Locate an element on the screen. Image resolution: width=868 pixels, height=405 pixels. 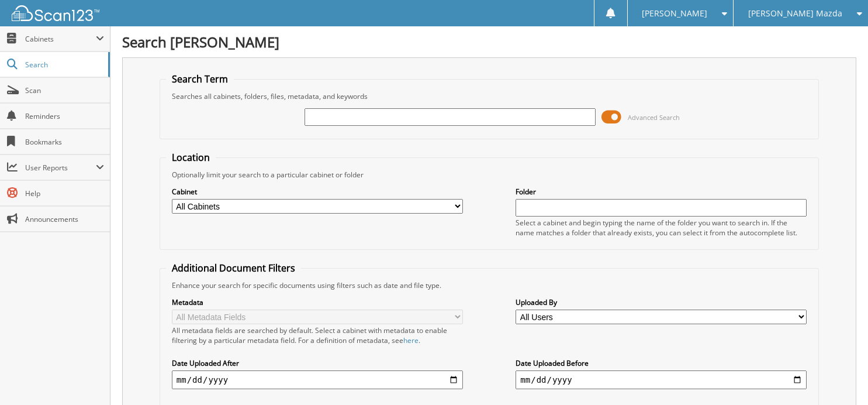
div: All metadata fields are searched by default. Select a cabinet with metadata to enable filtering b... is located at coordinates (317, 335).